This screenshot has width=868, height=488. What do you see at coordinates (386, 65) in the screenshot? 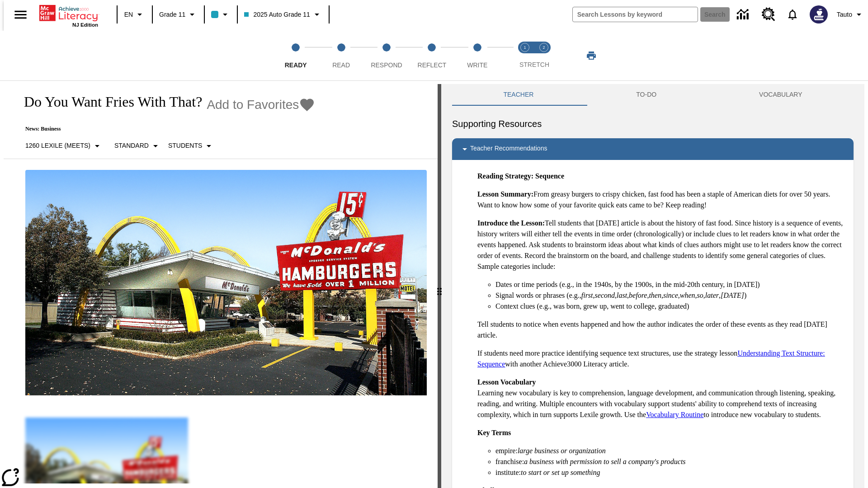
I see `span: Respond` at bounding box center [386, 65].